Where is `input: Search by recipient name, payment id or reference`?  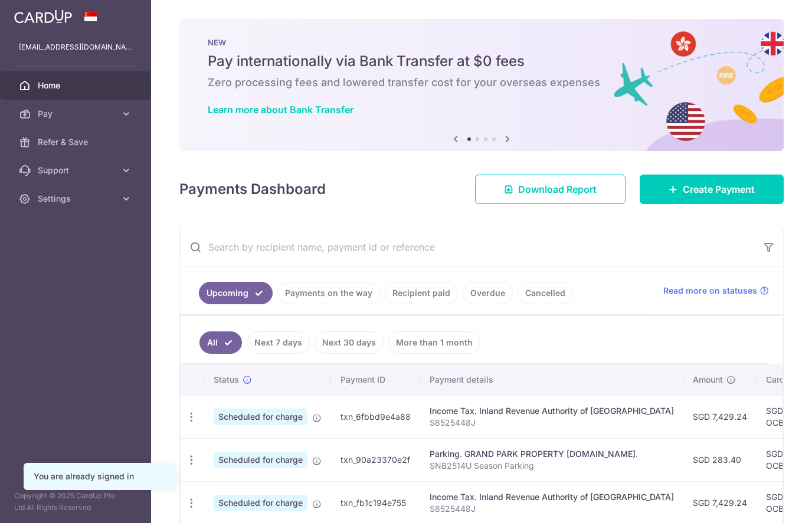 input: Search by recipient name, payment id or reference is located at coordinates (467, 247).